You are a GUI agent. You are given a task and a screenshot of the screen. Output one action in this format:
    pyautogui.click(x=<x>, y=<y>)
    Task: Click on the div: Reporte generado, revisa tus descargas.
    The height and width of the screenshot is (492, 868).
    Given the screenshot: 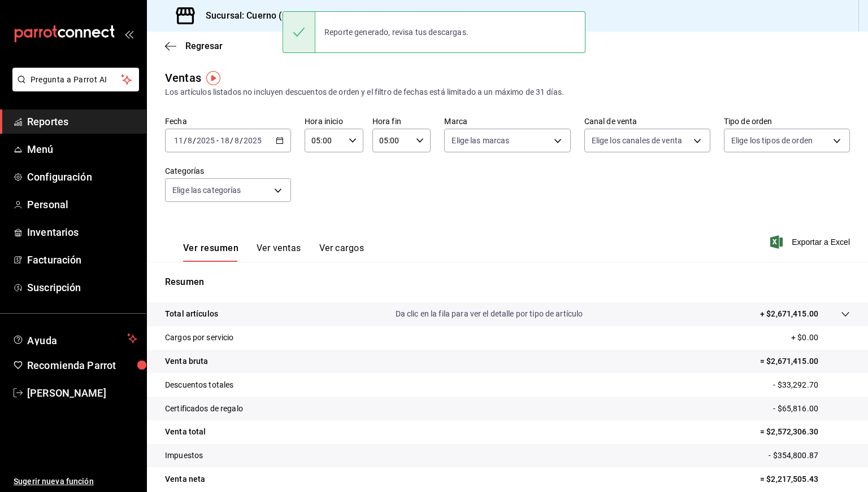 What is the action you would take?
    pyautogui.click(x=396, y=32)
    